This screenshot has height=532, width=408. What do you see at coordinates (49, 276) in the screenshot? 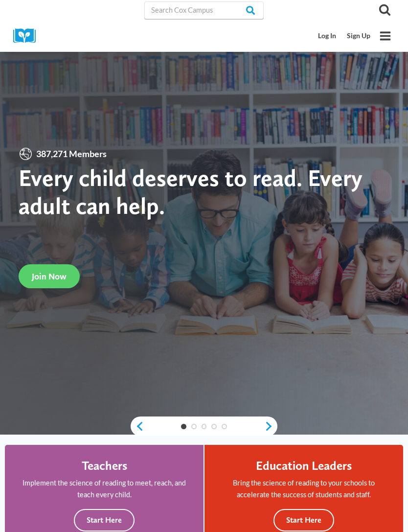
I see `a: Join Now` at bounding box center [49, 276].